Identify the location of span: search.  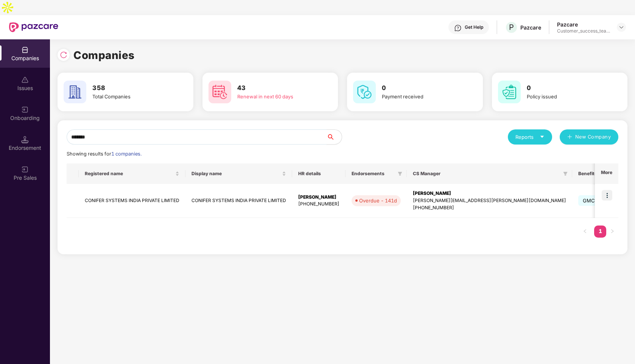
(334, 137).